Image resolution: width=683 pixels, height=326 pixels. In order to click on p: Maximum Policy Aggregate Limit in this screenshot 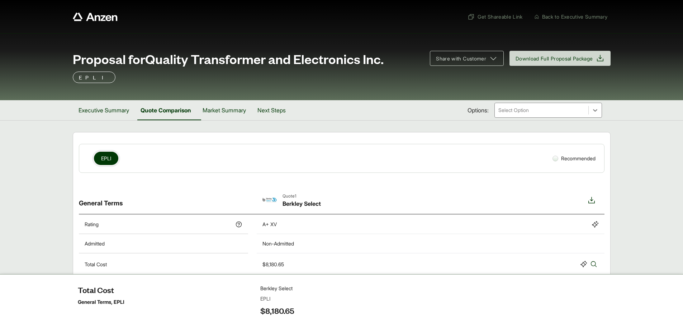, I will do `click(121, 285)`.